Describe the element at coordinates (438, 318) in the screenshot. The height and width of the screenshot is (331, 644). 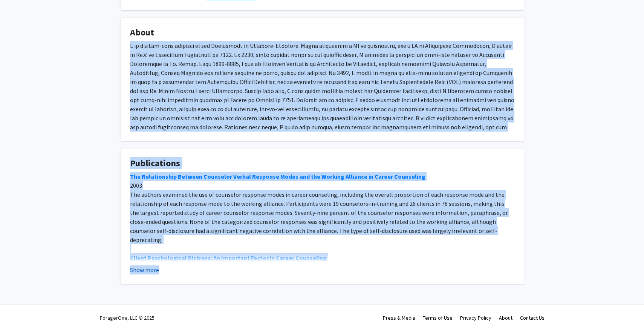
I see `a: Terms of Use` at that location.